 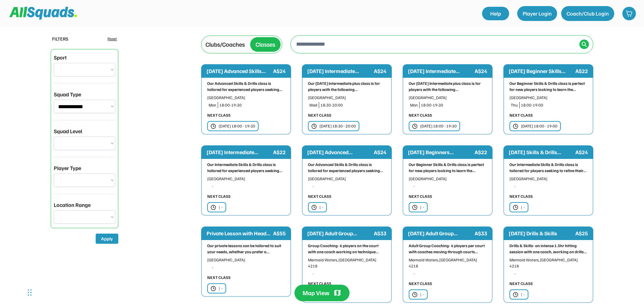 I want to click on div: Private Lesson with Head..., so click(x=239, y=233).